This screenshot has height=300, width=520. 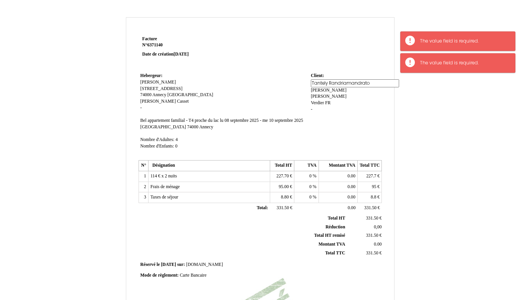 What do you see at coordinates (181, 265) in the screenshot?
I see `span: sur:` at bounding box center [181, 265].